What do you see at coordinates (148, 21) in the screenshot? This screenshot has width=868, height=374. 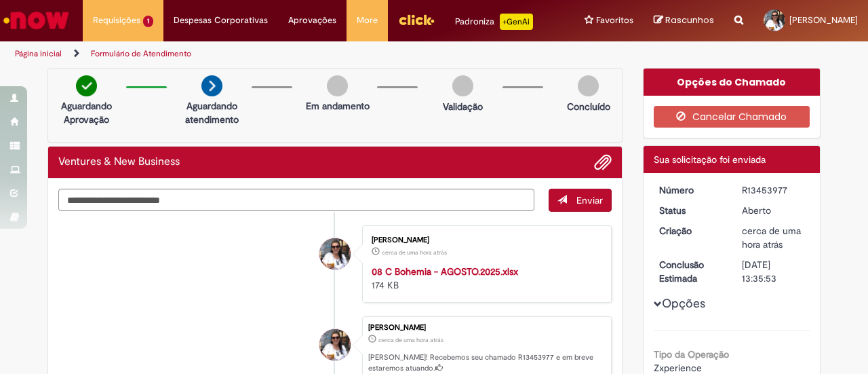 I see `span: 1` at bounding box center [148, 21].